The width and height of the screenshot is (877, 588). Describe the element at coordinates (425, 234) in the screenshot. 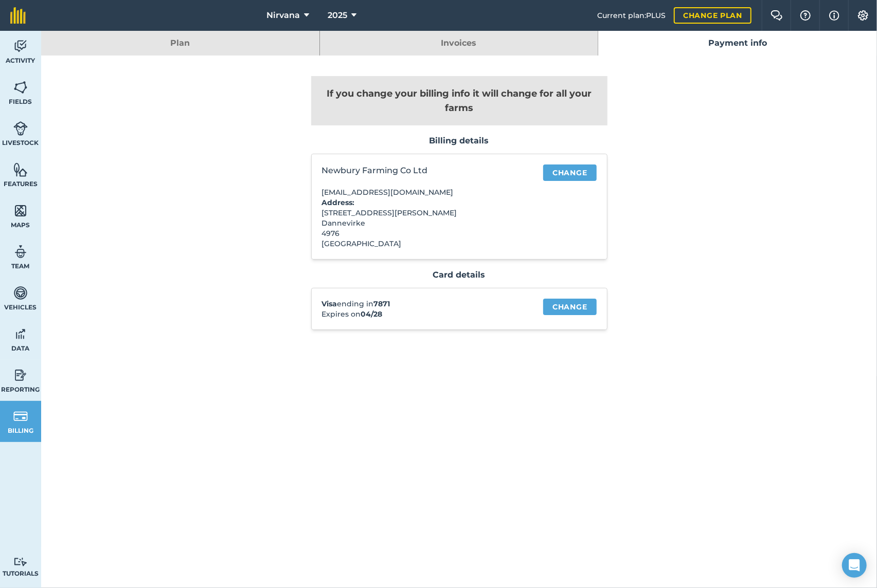

I see `div: 4976` at that location.